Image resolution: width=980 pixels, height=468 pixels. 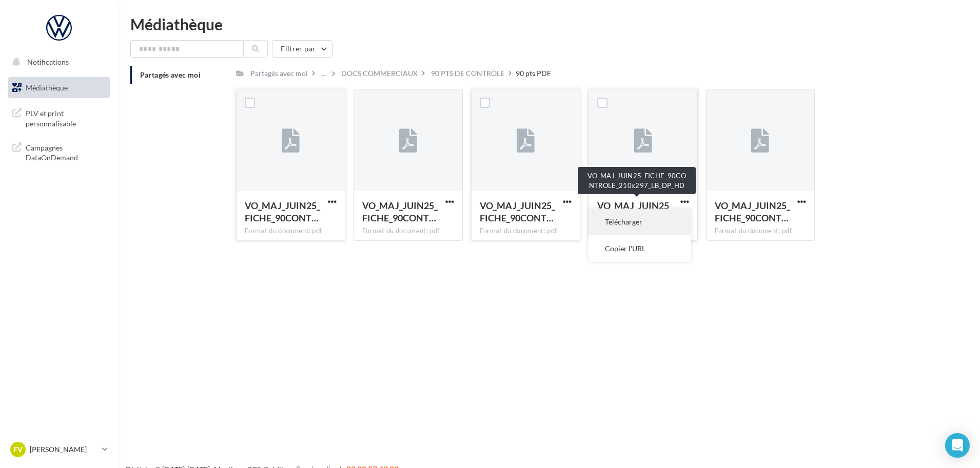 What do you see at coordinates (468, 73) in the screenshot?
I see `div: 90 PTS DE CONTRÔLE` at bounding box center [468, 73].